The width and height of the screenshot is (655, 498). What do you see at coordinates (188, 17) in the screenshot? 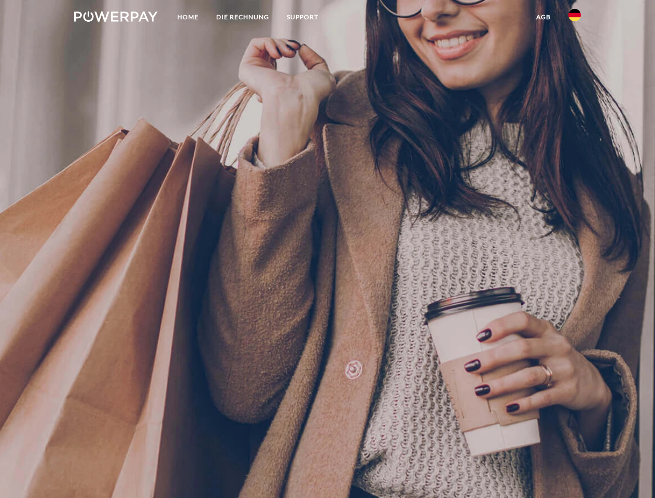
I see `a: Home` at bounding box center [188, 17].